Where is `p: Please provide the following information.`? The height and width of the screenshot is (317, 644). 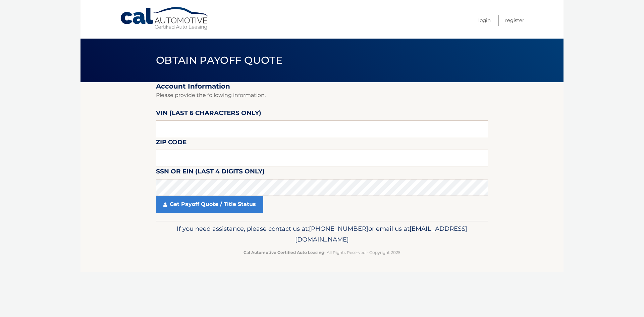
p: Please provide the following information. is located at coordinates (322, 95).